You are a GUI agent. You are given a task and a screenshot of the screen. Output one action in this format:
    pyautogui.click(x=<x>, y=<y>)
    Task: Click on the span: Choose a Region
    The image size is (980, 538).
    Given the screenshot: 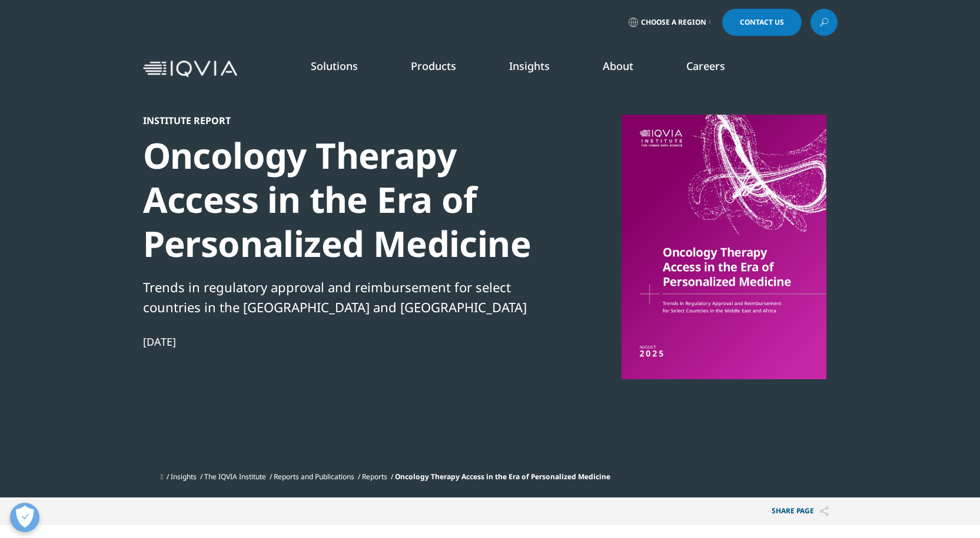 What is the action you would take?
    pyautogui.click(x=673, y=23)
    